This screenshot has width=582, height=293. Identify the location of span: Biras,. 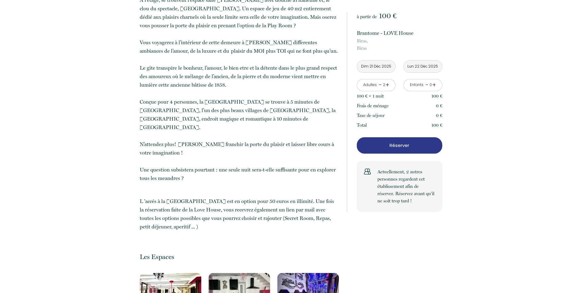
(400, 41).